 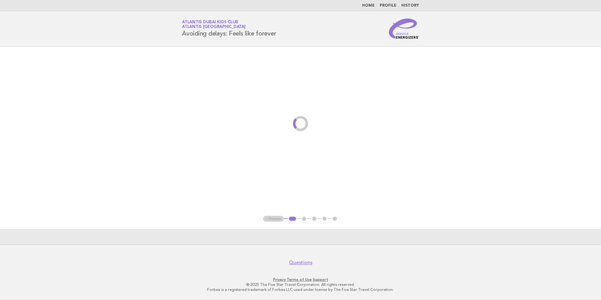 I want to click on a: Home, so click(x=368, y=6).